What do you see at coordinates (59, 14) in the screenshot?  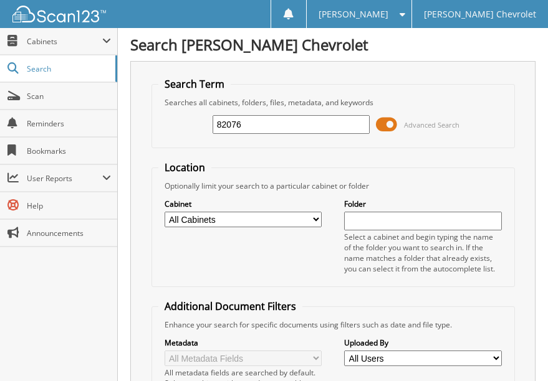 I see `img: scan123-logo-white.svg` at bounding box center [59, 14].